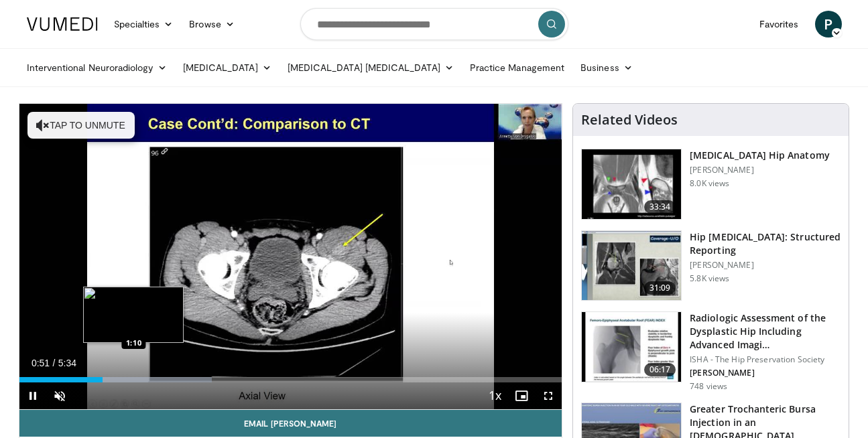 Image resolution: width=868 pixels, height=438 pixels. Describe the element at coordinates (81, 125) in the screenshot. I see `button: Tap to unmute` at that location.